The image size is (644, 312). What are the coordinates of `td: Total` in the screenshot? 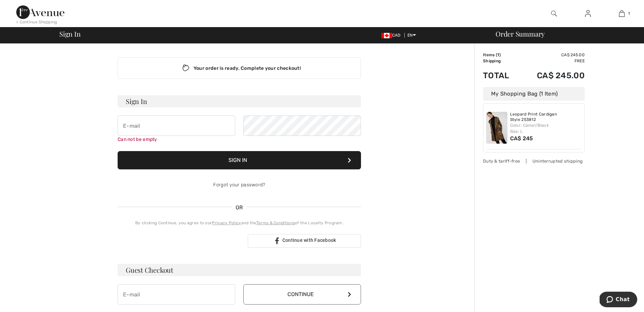 It's located at (501, 75).